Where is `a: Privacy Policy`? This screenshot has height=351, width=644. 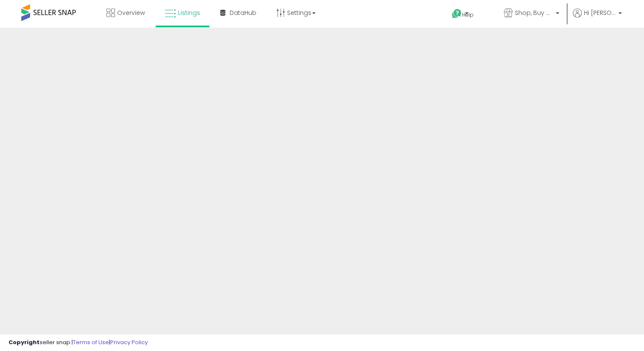
a: Privacy Policy is located at coordinates (129, 342).